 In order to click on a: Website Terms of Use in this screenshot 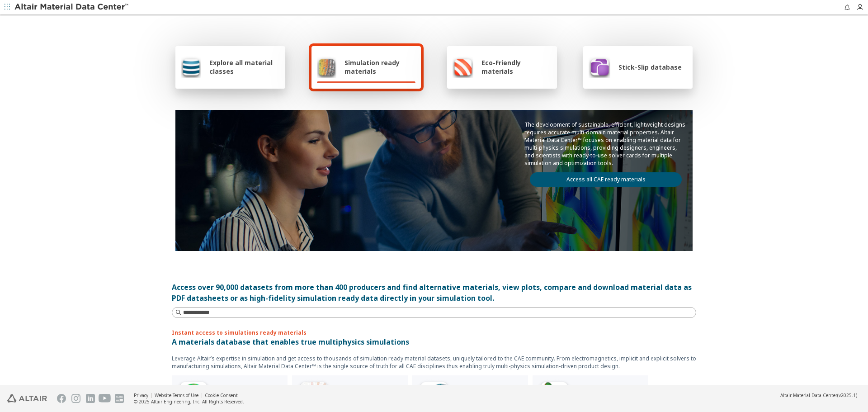, I will do `click(176, 396)`.